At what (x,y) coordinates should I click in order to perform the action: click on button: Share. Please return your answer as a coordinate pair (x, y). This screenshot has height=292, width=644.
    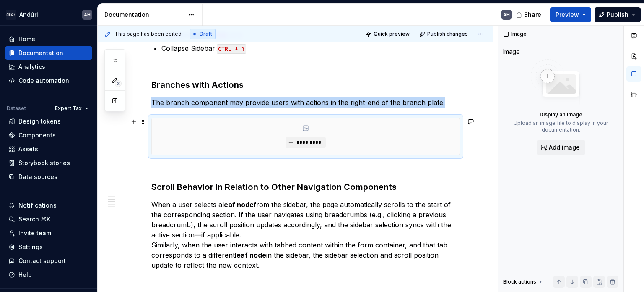
    Looking at the image, I should click on (529, 15).